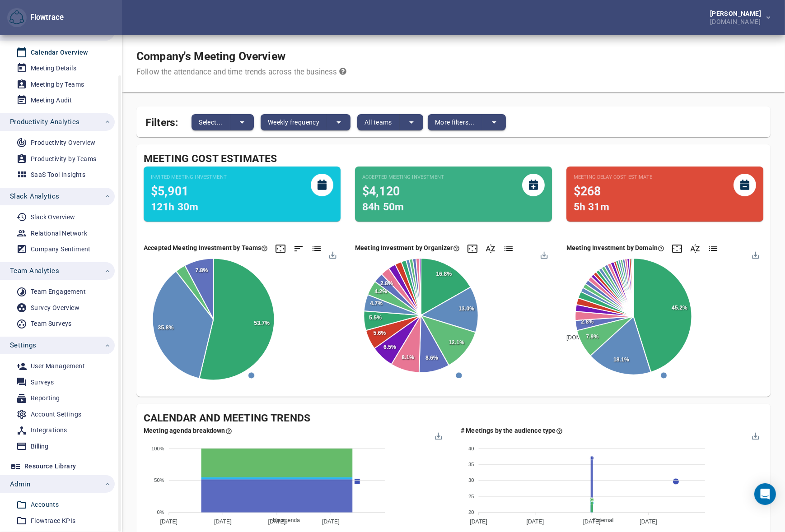 Image resolution: width=785 pixels, height=532 pixels. What do you see at coordinates (600, 521) in the screenshot?
I see `span: External` at bounding box center [600, 521].